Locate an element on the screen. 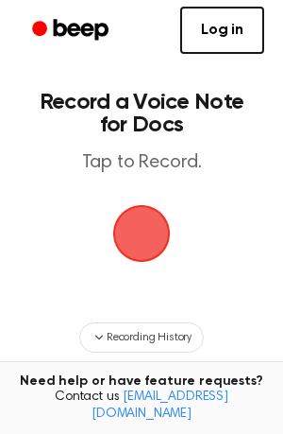  button: Recording History is located at coordinates (142, 337).